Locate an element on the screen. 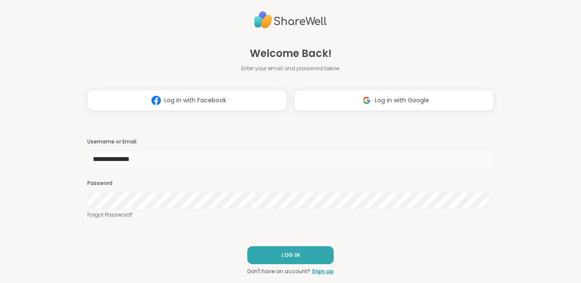 This screenshot has height=283, width=581. h3: Password is located at coordinates (291, 183).